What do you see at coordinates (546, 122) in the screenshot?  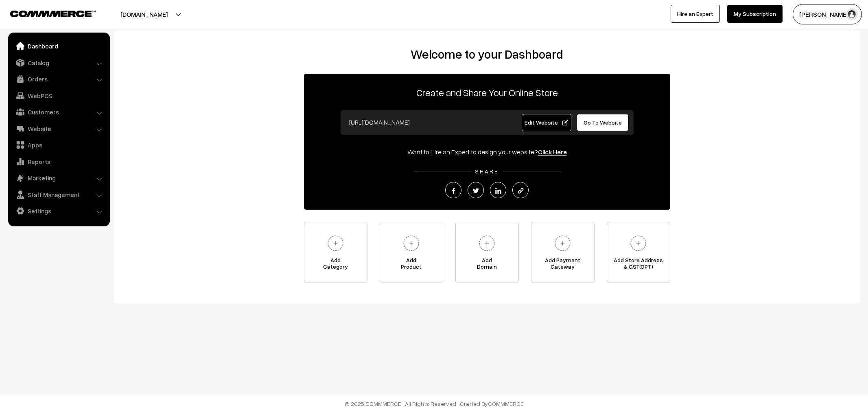 I see `span: Edit Website` at bounding box center [546, 122].